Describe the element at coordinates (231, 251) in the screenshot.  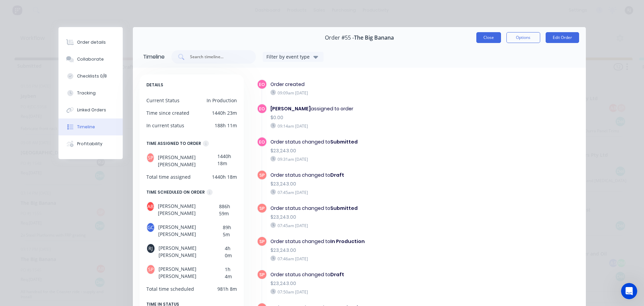
I see `div: 4h 0m` at that location.